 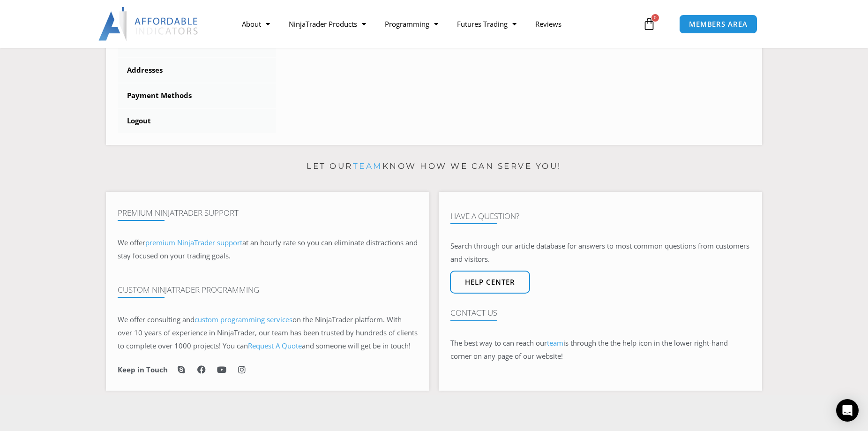 I want to click on a: MEMBERS AREA, so click(x=718, y=24).